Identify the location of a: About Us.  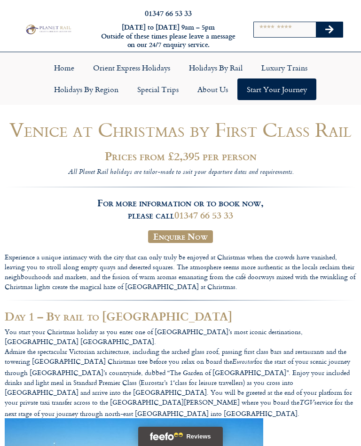
(212, 89).